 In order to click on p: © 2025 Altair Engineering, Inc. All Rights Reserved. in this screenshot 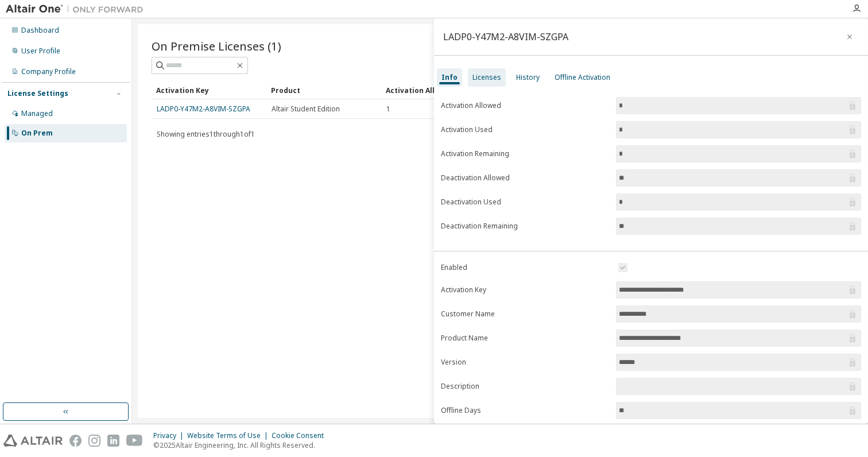, I will do `click(242, 445)`.